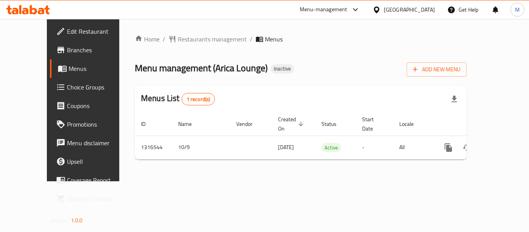 The width and height of the screenshot is (529, 232). What do you see at coordinates (98, 199) in the screenshot?
I see `span: Grocery Checklist` at bounding box center [98, 199].